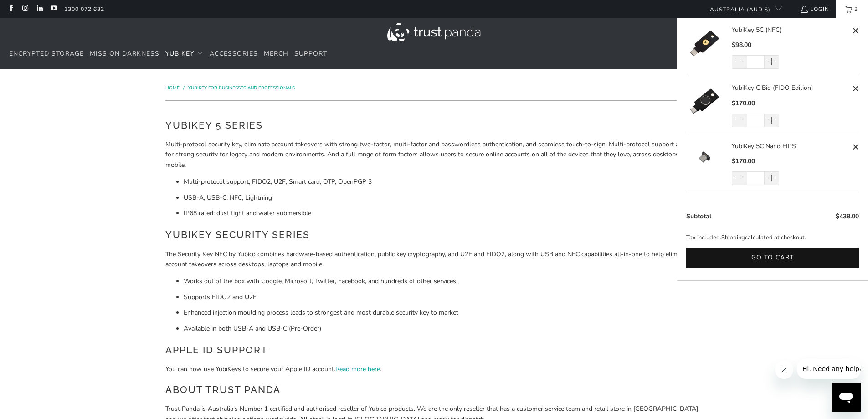  I want to click on button: Go to cart, so click(773, 258).